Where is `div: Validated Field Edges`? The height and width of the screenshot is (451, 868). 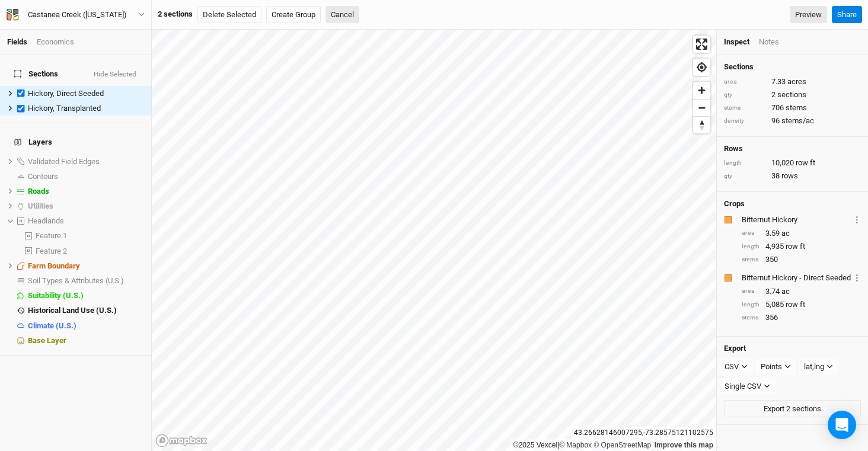
div: Validated Field Edges is located at coordinates (86, 162).